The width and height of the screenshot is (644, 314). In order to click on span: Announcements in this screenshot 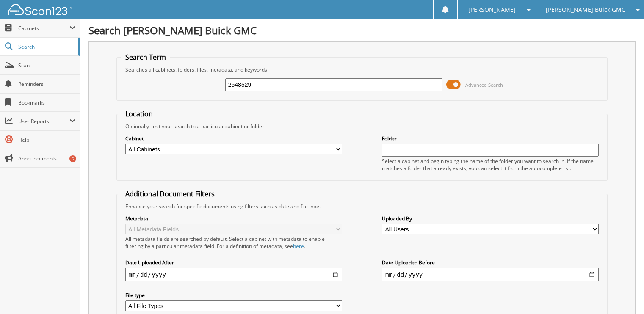, I will do `click(47, 158)`.